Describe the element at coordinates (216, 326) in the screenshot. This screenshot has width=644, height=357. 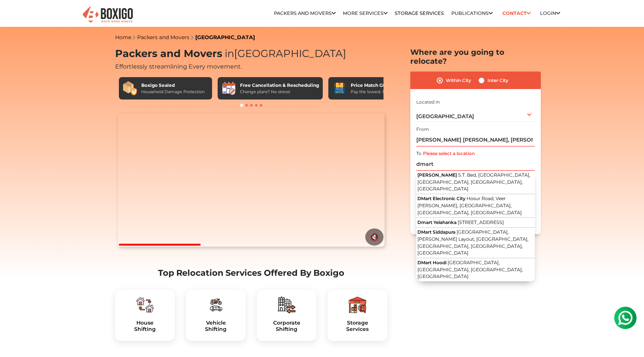
I see `a: VehicleShifting` at that location.